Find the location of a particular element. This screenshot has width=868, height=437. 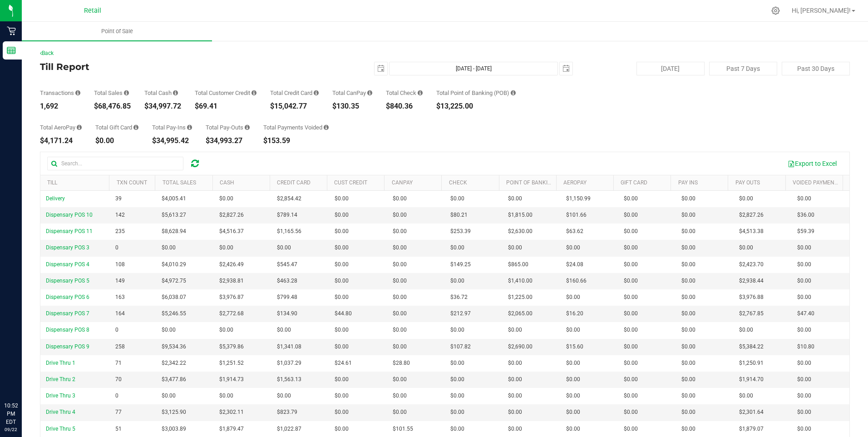

span: Dispensary POS 6 is located at coordinates (68, 297).